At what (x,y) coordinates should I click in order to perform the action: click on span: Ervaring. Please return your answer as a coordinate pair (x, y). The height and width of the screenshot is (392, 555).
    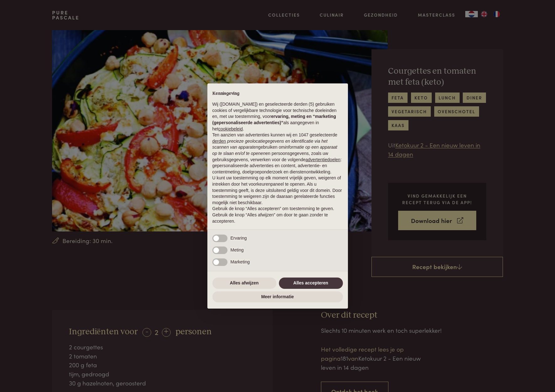
    Looking at the image, I should click on (238, 238).